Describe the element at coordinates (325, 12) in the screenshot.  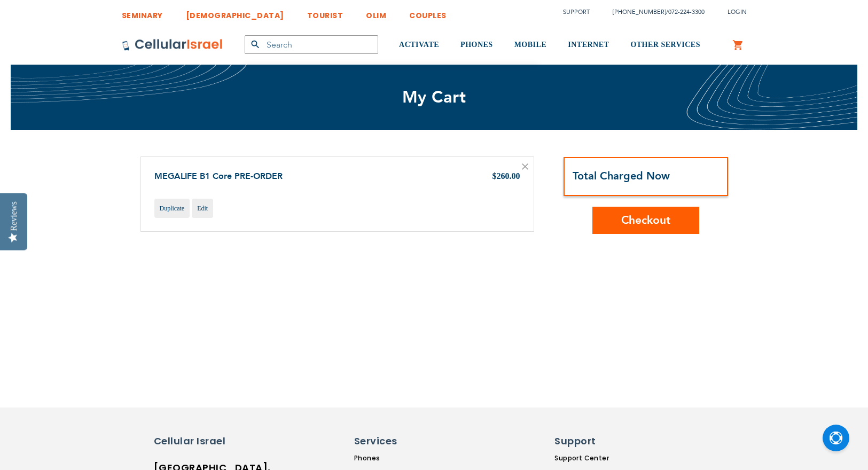
I see `a: TOURIST` at that location.